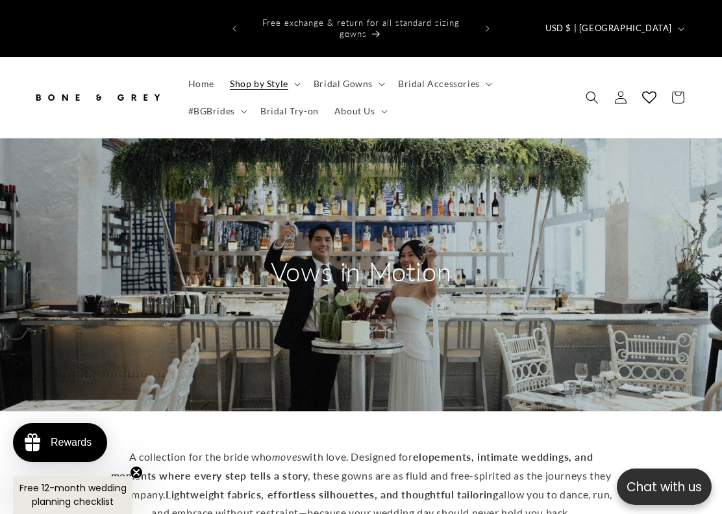 This screenshot has width=722, height=514. What do you see at coordinates (97, 97) in the screenshot?
I see `a: Bone and Grey Bridal` at bounding box center [97, 97].